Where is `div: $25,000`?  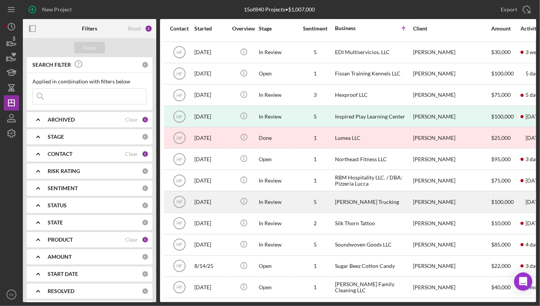
div: $25,000 is located at coordinates (505, 138).